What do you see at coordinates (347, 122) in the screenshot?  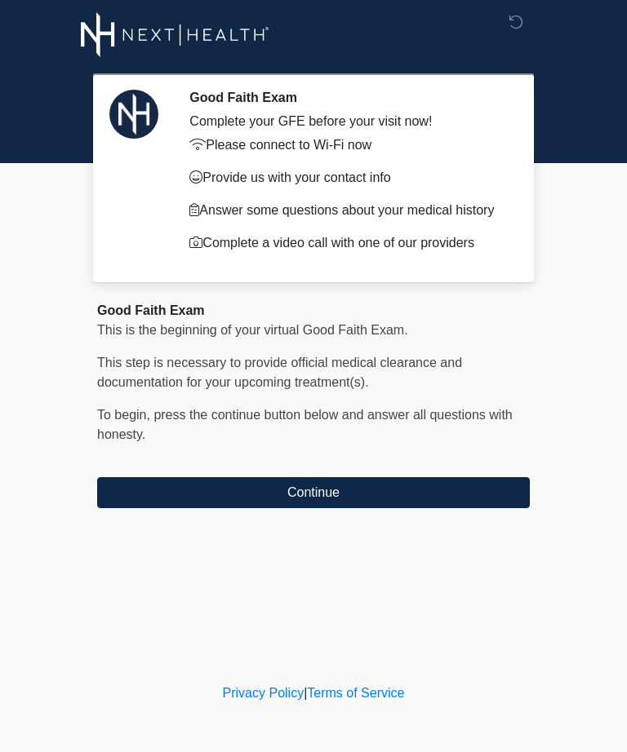 I see `div: Complete your GFE before your visit now!` at bounding box center [347, 122].